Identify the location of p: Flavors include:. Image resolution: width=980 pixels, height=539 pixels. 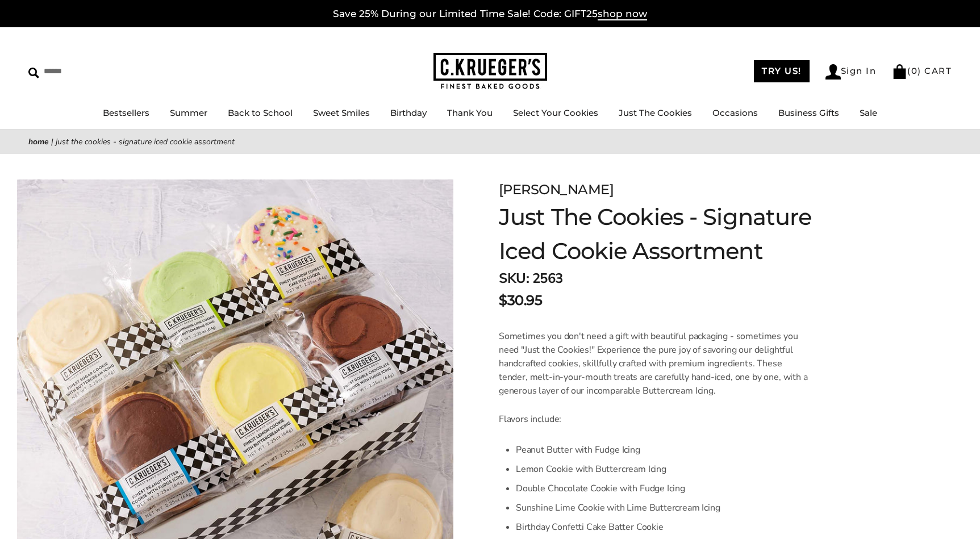
(654, 419).